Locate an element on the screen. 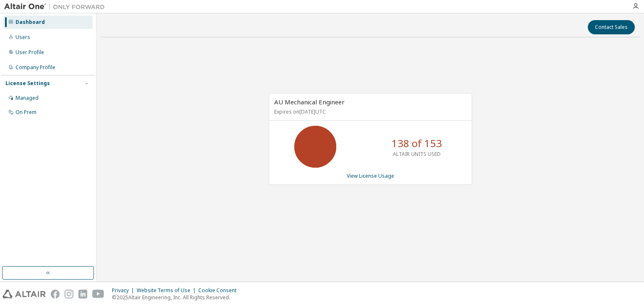 This screenshot has width=644, height=306. div: License Settings is located at coordinates (28, 83).